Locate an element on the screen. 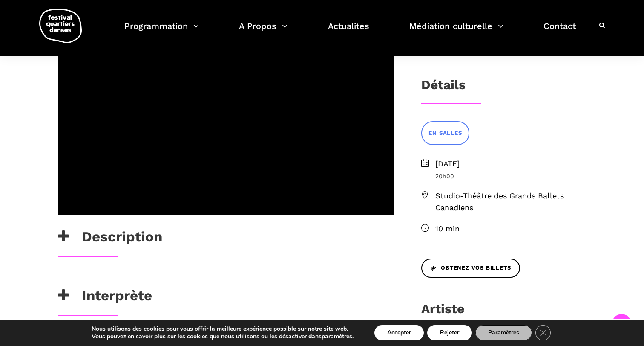  a: A Propos is located at coordinates (263, 31).